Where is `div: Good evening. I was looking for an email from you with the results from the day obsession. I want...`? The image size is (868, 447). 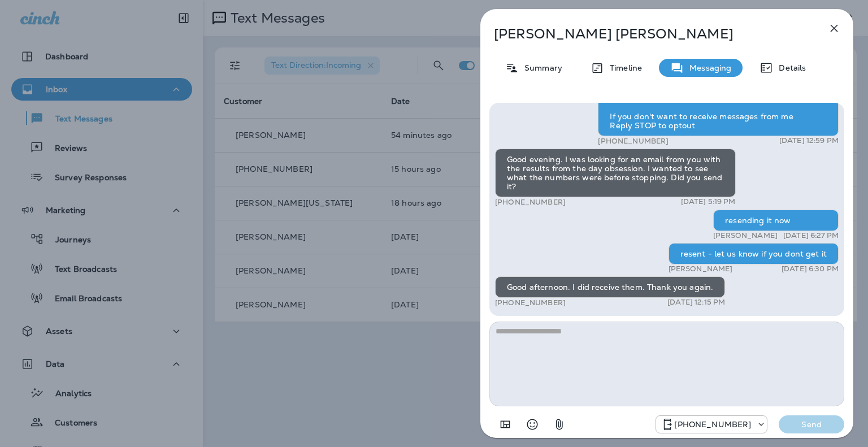
div: Good evening. I was looking for an email from you with the results from the day obsession. I want... is located at coordinates (615, 173).